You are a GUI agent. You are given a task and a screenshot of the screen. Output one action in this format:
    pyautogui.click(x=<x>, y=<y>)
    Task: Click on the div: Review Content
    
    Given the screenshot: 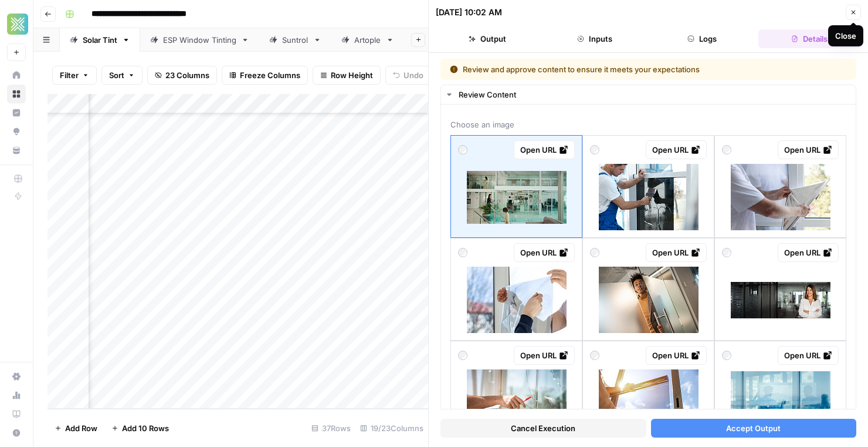 What is the action you would take?
    pyautogui.click(x=653, y=95)
    